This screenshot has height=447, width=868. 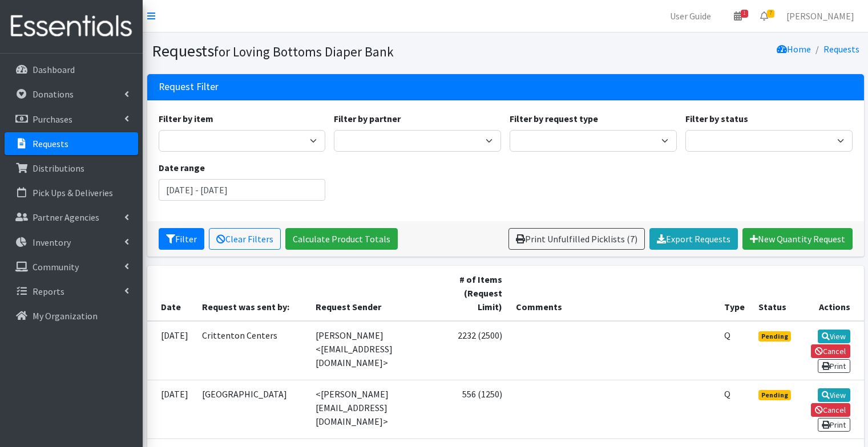 I want to click on a: Dashboard, so click(x=72, y=70).